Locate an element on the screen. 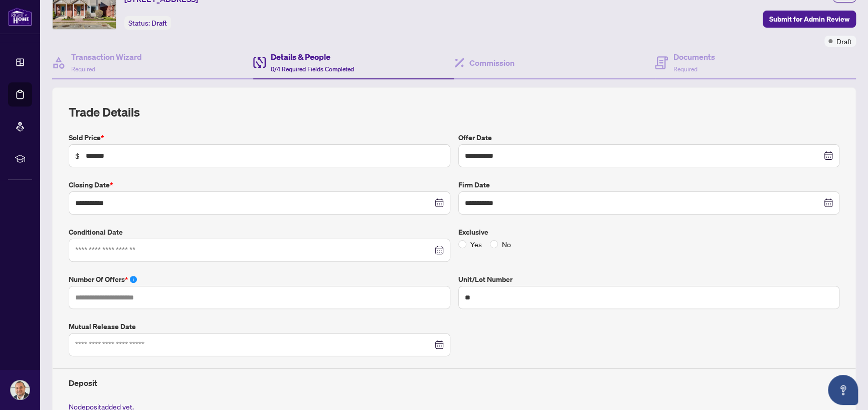 The height and width of the screenshot is (410, 868). label: Number of offers is located at coordinates (259, 279).